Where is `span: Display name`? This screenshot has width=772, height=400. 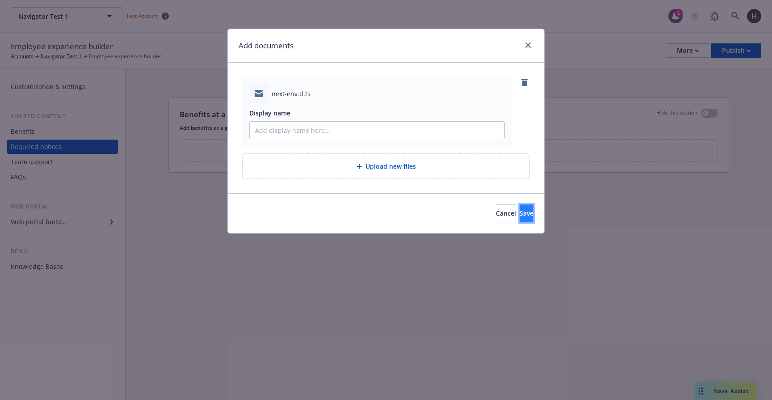 span: Display name is located at coordinates (270, 113).